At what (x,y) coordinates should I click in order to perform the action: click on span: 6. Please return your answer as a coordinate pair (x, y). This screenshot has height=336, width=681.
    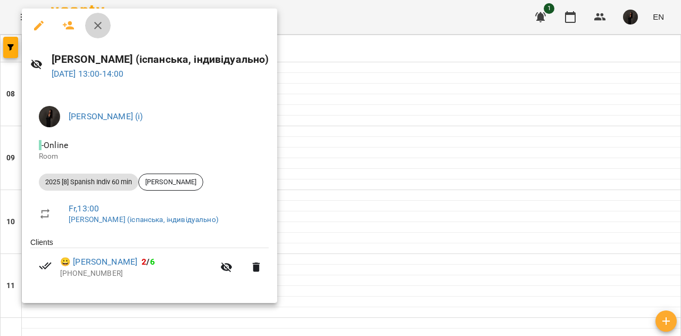
    Looking at the image, I should click on (152, 261).